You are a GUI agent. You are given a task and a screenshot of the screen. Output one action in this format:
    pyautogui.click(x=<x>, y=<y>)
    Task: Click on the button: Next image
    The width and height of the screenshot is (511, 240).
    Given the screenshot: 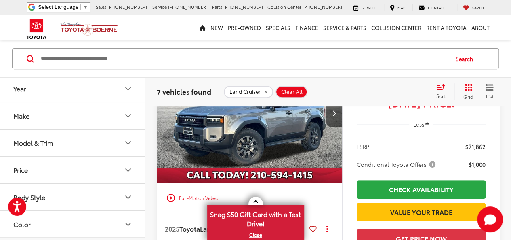 What is the action you would take?
    pyautogui.click(x=334, y=113)
    